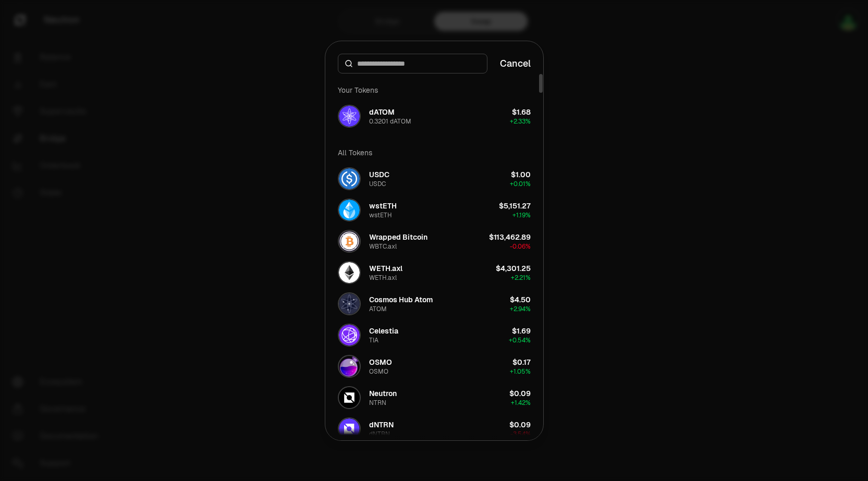 The width and height of the screenshot is (868, 481). I want to click on div: NTRN, so click(377, 403).